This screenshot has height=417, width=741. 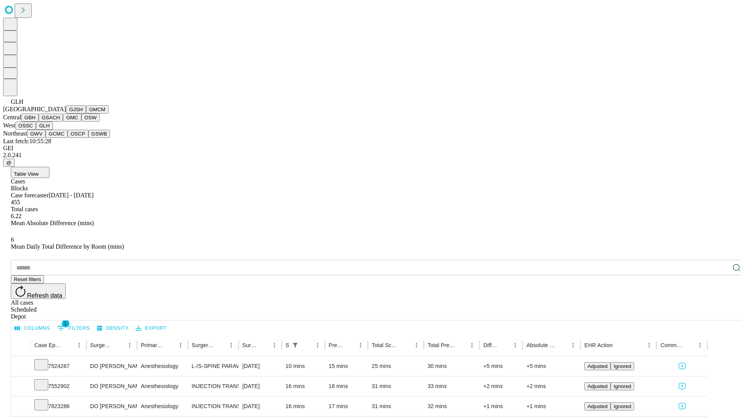 I want to click on button: GLH, so click(x=44, y=125).